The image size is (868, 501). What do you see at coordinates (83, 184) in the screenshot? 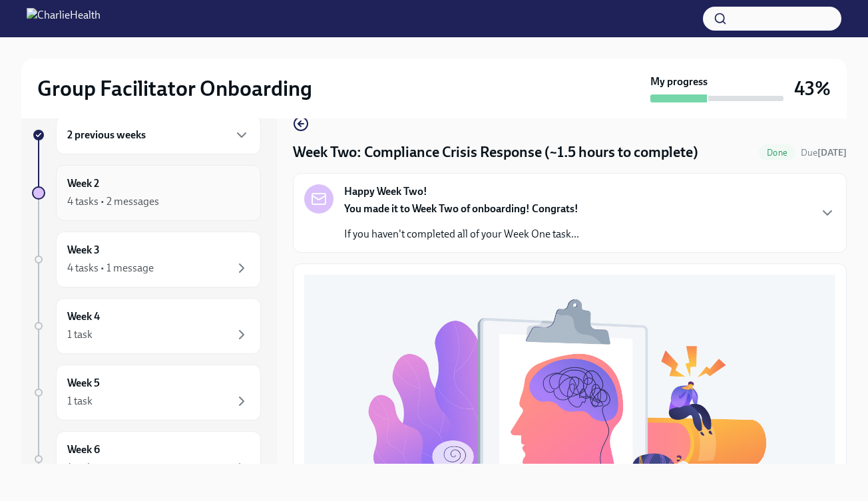
I see `h6: Week 2` at bounding box center [83, 184].